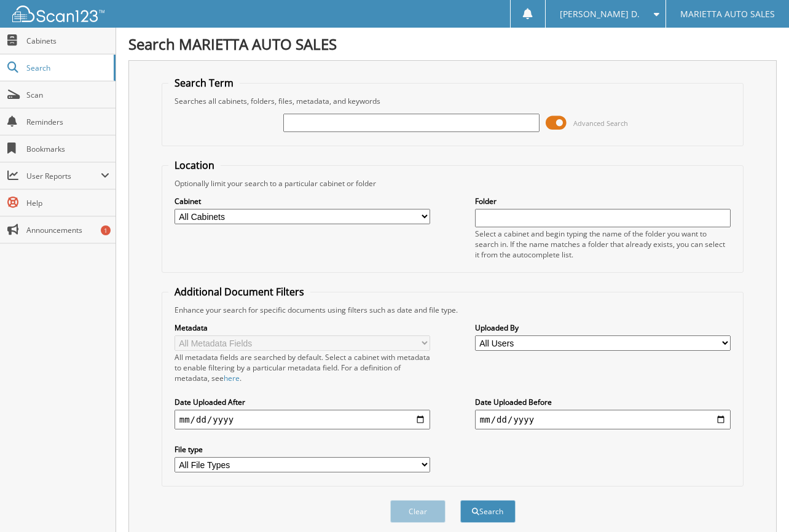 The width and height of the screenshot is (789, 532). Describe the element at coordinates (68, 149) in the screenshot. I see `span: Bookmarks` at that location.